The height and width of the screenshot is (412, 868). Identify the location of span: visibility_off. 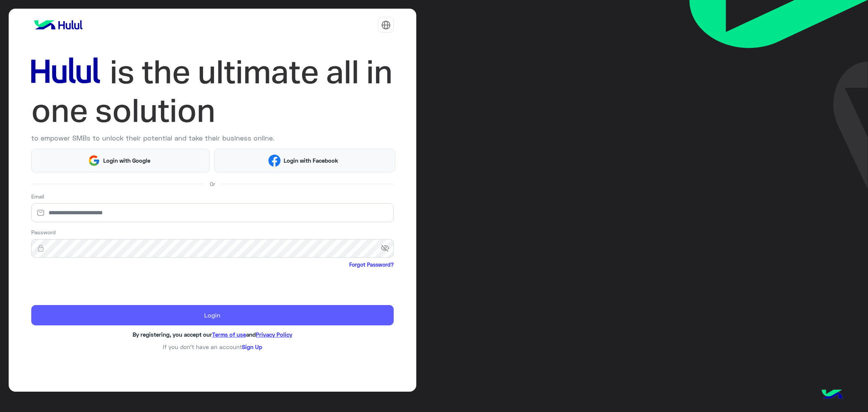
(387, 249).